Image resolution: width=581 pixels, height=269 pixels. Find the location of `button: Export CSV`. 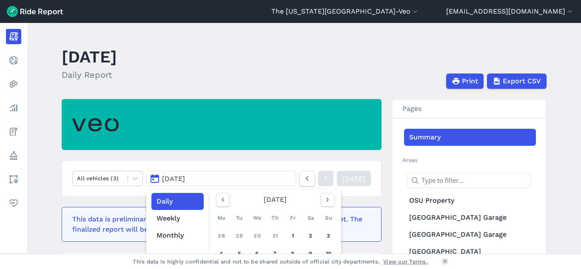

button: Export CSV is located at coordinates (517, 81).